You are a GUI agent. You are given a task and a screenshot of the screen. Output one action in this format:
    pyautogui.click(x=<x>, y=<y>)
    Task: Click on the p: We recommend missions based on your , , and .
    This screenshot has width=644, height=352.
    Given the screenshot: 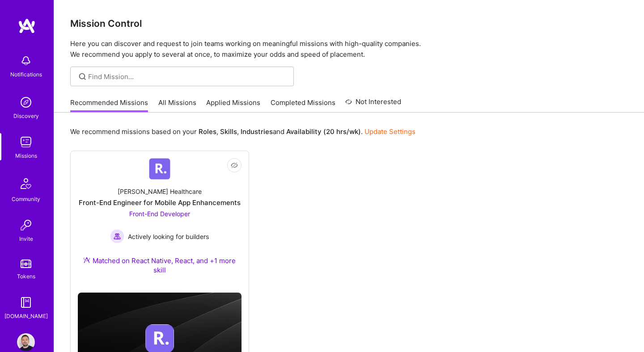 What is the action you would take?
    pyautogui.click(x=243, y=132)
    